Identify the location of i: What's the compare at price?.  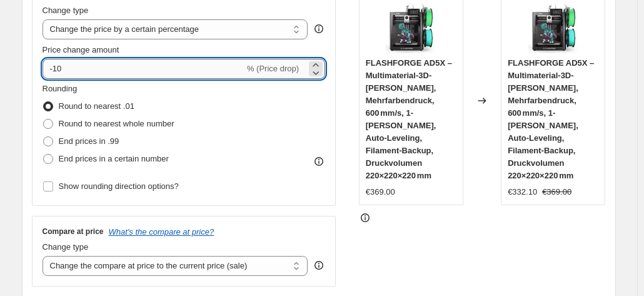
(161, 231).